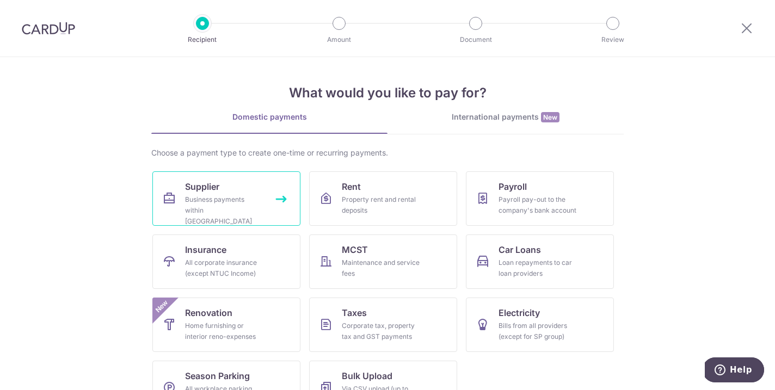 The width and height of the screenshot is (775, 390). What do you see at coordinates (383, 325) in the screenshot?
I see `a: TaxesCorporate tax, property tax and GST payments` at bounding box center [383, 325].